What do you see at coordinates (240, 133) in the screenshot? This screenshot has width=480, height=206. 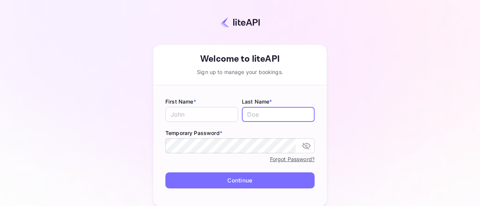 I see `label: Temporary Password` at bounding box center [240, 133].